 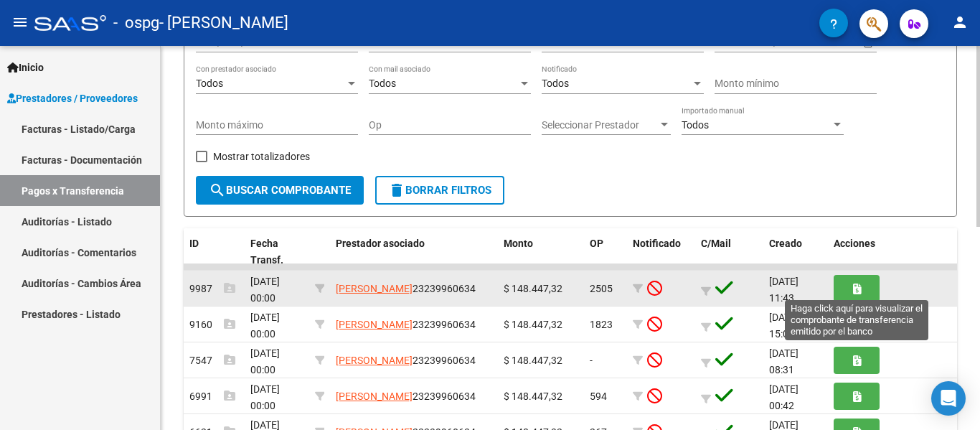 What do you see at coordinates (729, 252) in the screenshot?
I see `datatable-header-cell: C/Mail` at bounding box center [729, 252].